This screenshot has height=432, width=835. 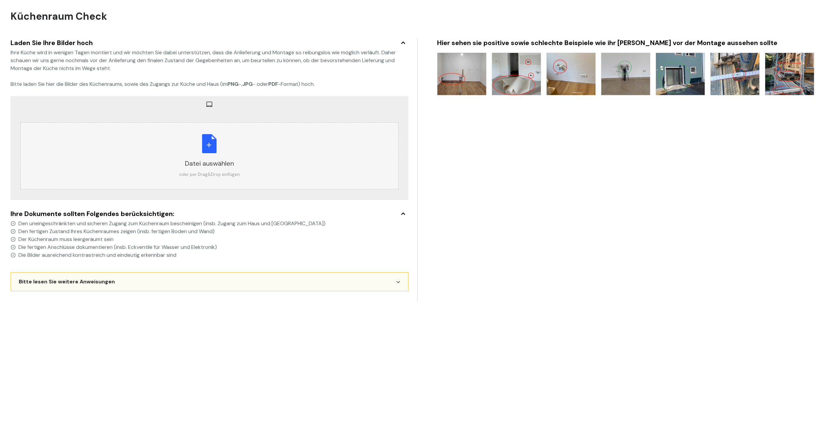 I want to click on img: /images/kpu/kpu-3.jpg, so click(x=571, y=74).